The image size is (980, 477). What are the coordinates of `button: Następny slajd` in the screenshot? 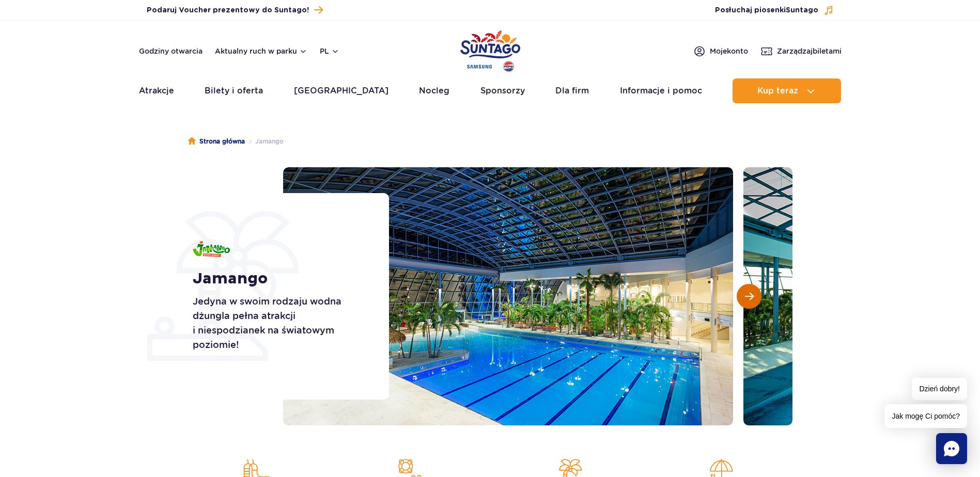 It's located at (749, 296).